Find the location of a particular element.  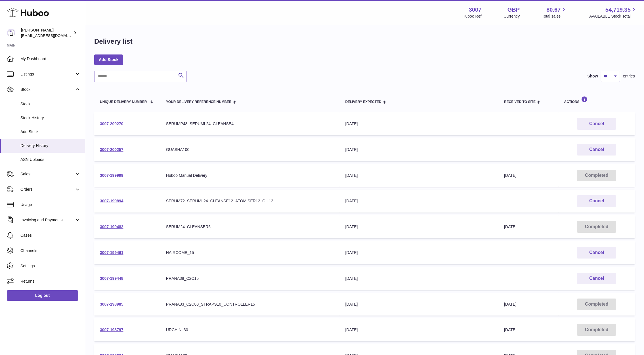

div: Currency is located at coordinates (512, 16).